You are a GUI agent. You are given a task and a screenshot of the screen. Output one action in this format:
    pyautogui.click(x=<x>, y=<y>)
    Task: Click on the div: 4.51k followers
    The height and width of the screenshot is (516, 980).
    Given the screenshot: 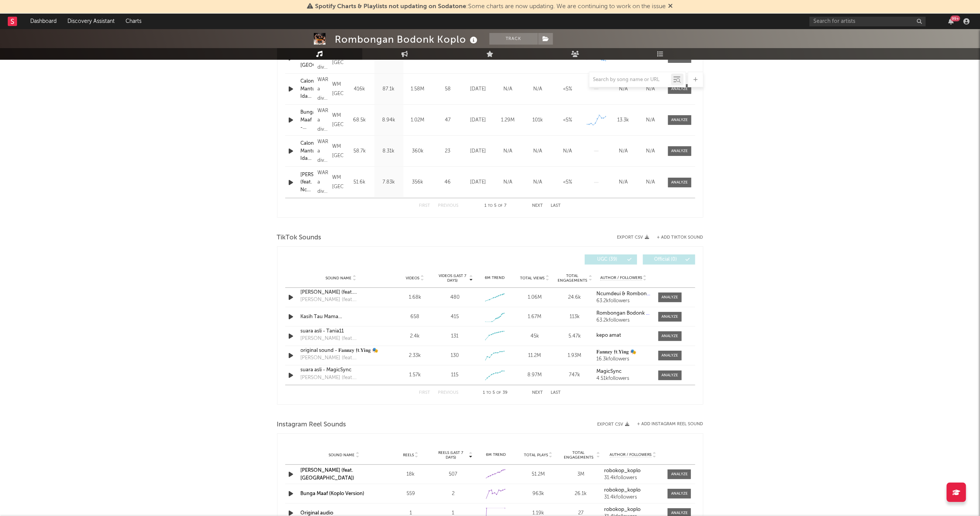 What is the action you would take?
    pyautogui.click(x=624, y=379)
    